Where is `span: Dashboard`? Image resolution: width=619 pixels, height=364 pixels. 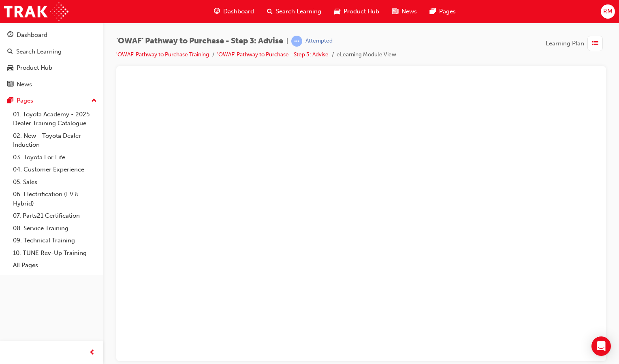
span: Dashboard is located at coordinates (239, 12).